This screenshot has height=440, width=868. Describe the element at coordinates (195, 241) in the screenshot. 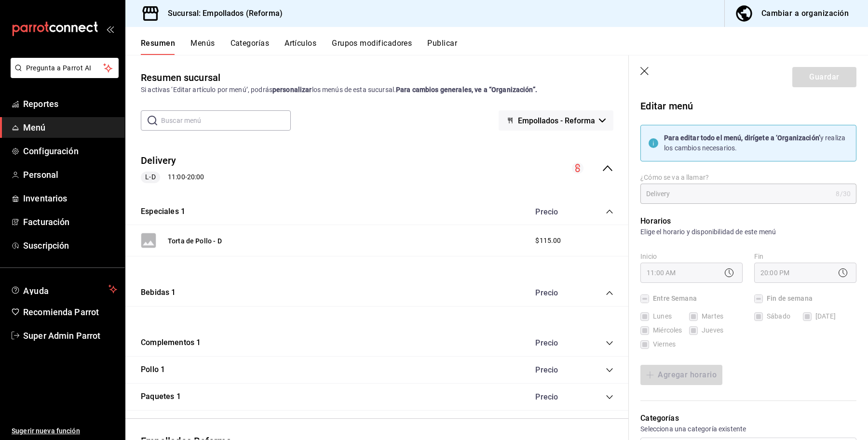

I see `button: Torta de Pollo - D` at that location.